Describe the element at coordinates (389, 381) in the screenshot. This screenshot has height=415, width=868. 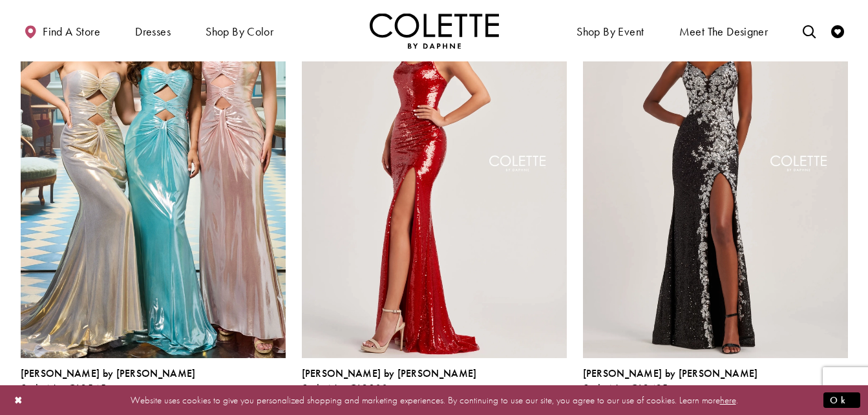
I see `div: Colette by Daphne Style No. CL8300` at that location.